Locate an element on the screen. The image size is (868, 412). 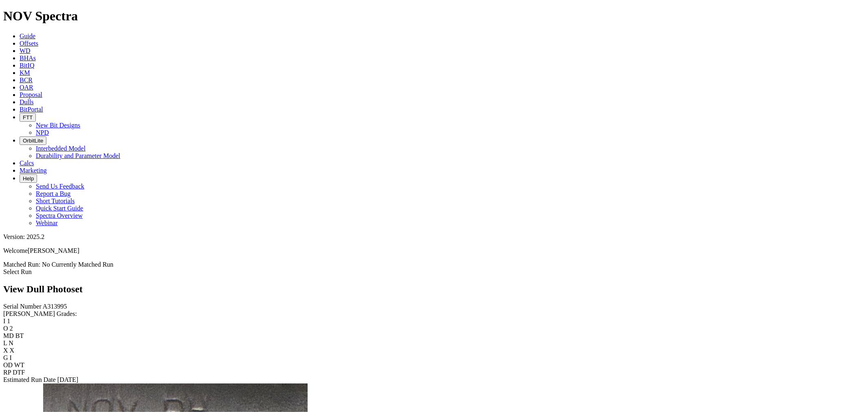
a: Quick Start Guide is located at coordinates (59, 208).